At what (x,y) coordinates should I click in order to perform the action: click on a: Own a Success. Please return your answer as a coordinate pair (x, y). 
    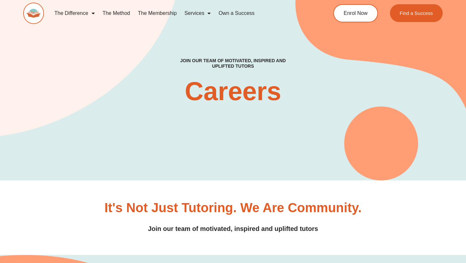
    Looking at the image, I should click on (236, 13).